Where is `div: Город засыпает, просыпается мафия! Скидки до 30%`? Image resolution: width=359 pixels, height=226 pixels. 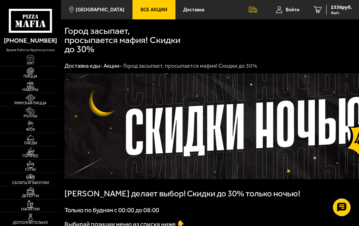
div: Город засыпает, просыпается мафия! Скидки до 30% is located at coordinates (190, 66).